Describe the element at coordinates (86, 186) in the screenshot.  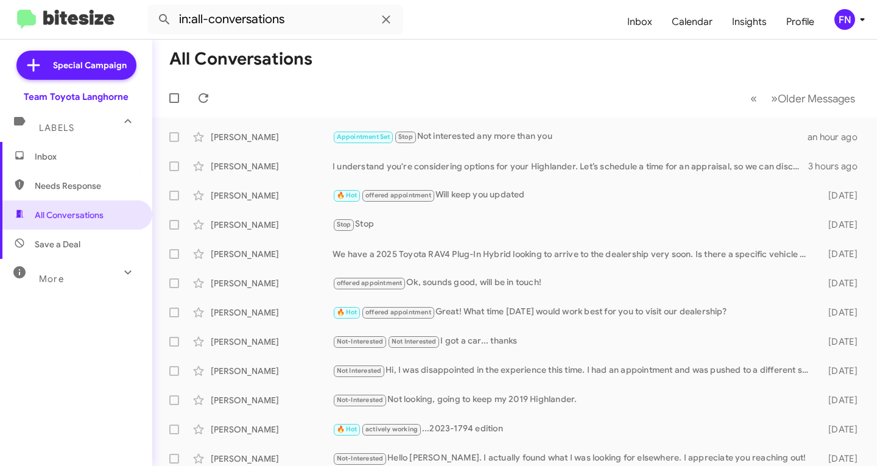
I see `span: Needs Response` at that location.